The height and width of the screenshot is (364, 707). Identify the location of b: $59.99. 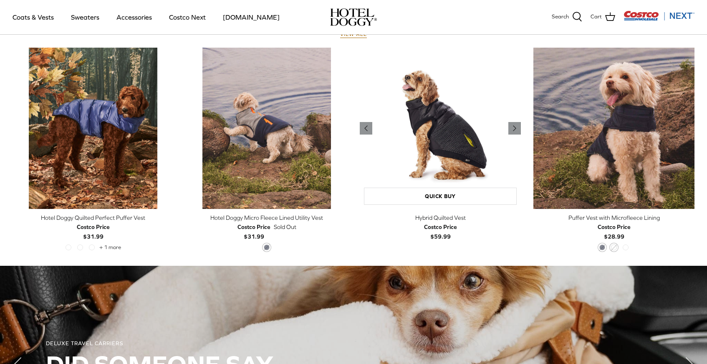
(440, 230).